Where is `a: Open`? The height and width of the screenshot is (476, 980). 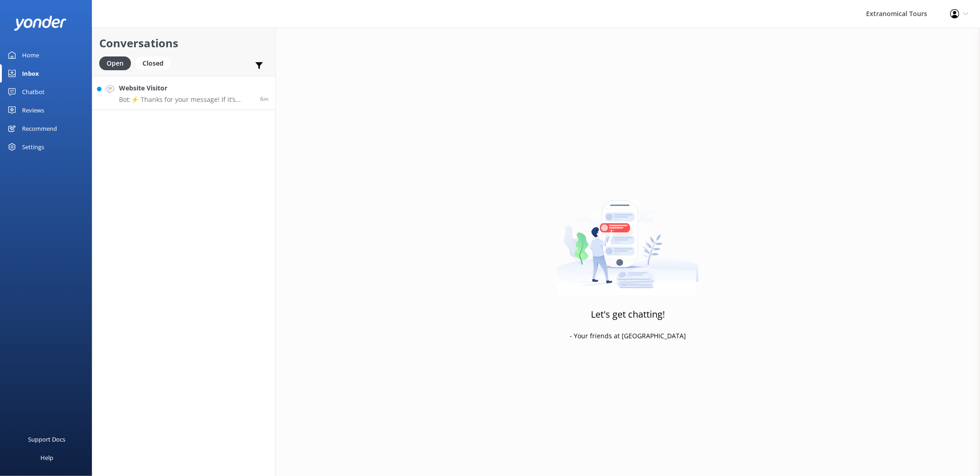
a: Open is located at coordinates (117, 63).